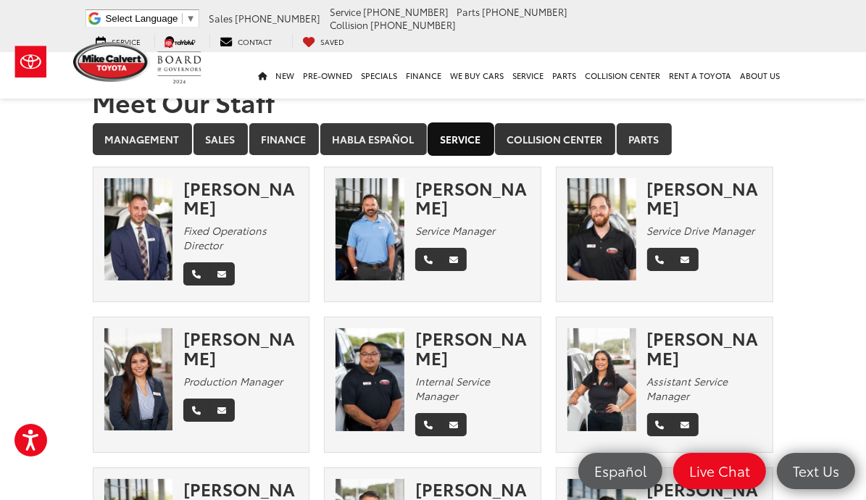 This screenshot has height=500, width=866. What do you see at coordinates (620, 471) in the screenshot?
I see `a: Español` at bounding box center [620, 471].